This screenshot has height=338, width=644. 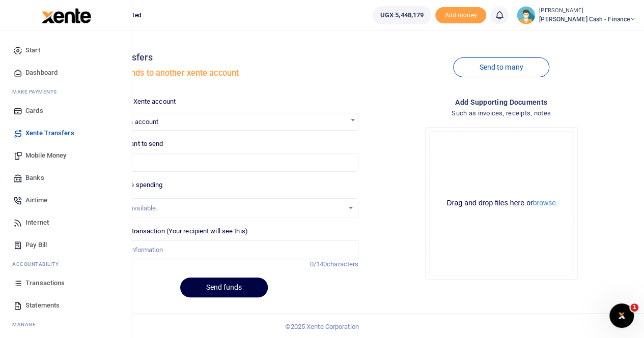 What do you see at coordinates (461, 14) in the screenshot?
I see `a: Add money` at bounding box center [461, 14].